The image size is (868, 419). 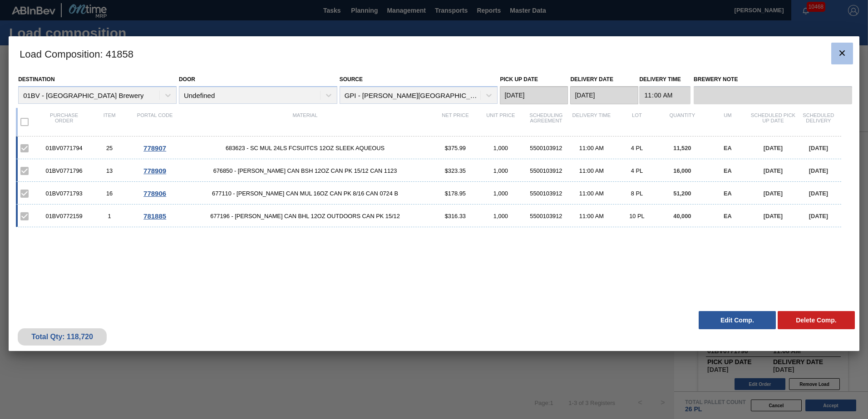 What do you see at coordinates (637, 193) in the screenshot?
I see `div: 8 PL` at bounding box center [637, 193].